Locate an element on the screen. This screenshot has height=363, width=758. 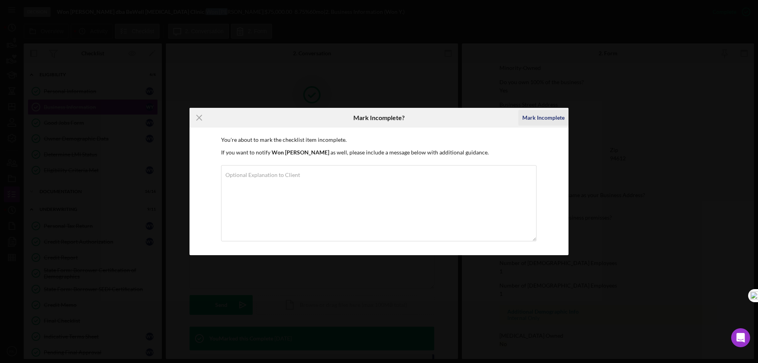
p: You're about to mark the checklist item incomplete. is located at coordinates (379, 140).